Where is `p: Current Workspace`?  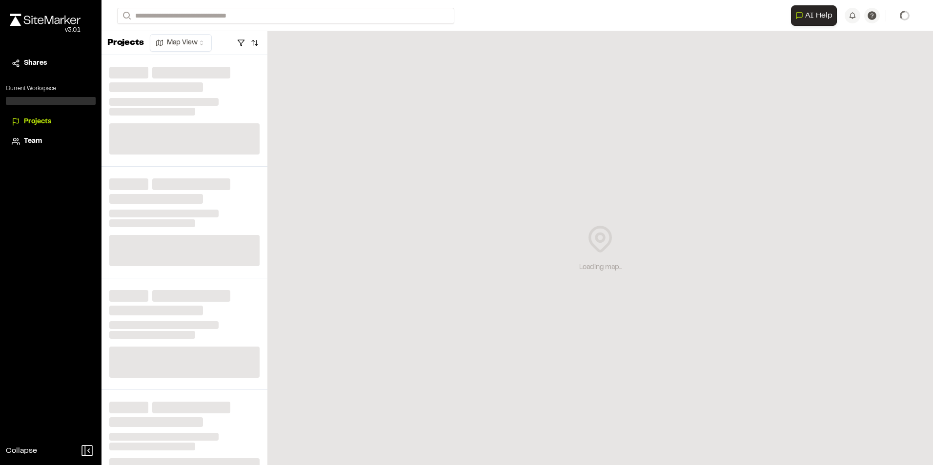
p: Current Workspace is located at coordinates (51, 89).